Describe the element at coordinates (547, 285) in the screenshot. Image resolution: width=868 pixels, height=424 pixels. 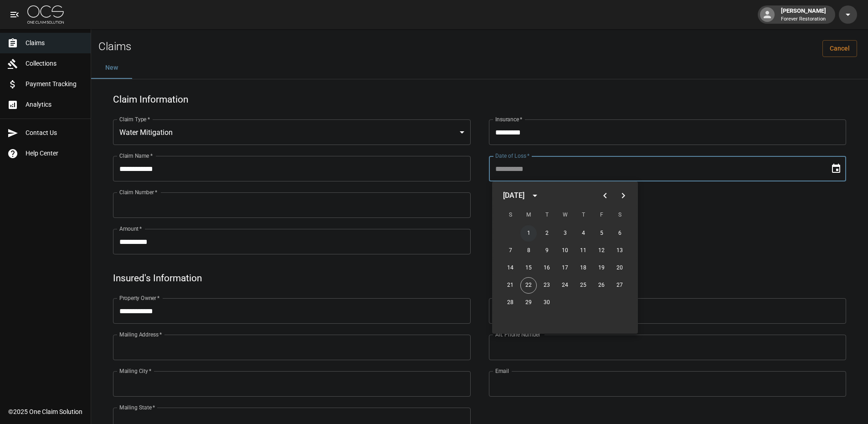
I see `button: 23` at that location.